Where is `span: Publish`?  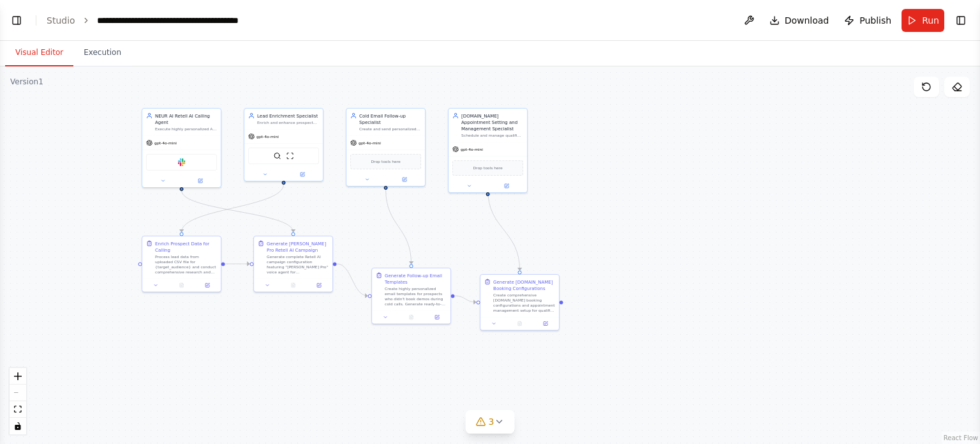 span: Publish is located at coordinates (875, 20).